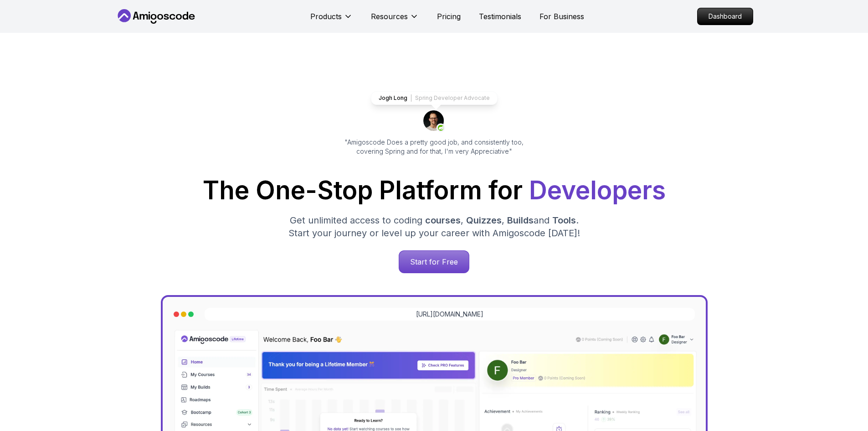  Describe the element at coordinates (562, 17) in the screenshot. I see `p: For Business` at that location.